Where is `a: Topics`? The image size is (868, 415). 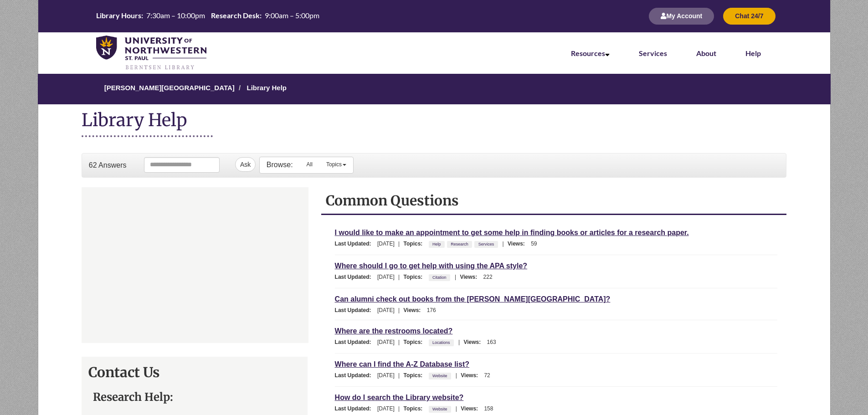
a: Topics is located at coordinates (337, 164).